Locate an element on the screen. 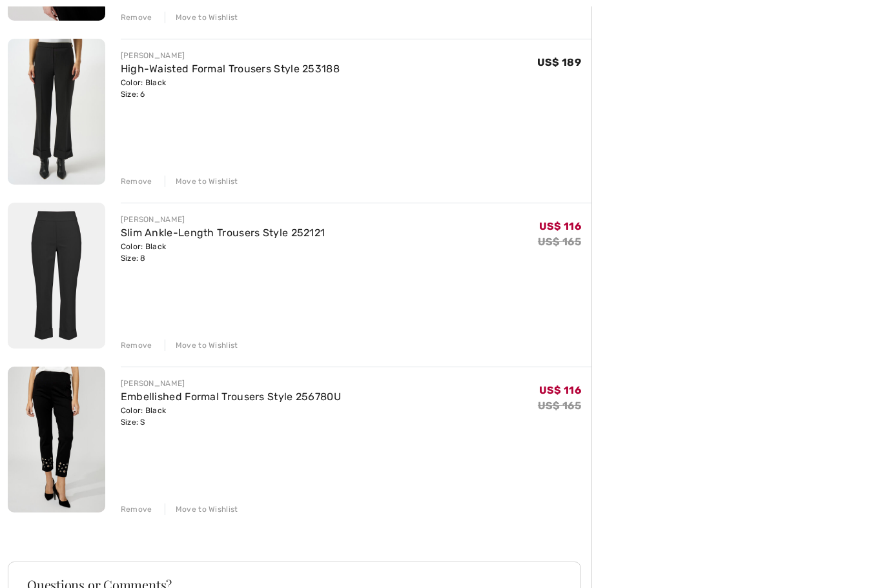 The image size is (882, 588). div: Color: Black Size: 6 is located at coordinates (230, 89).